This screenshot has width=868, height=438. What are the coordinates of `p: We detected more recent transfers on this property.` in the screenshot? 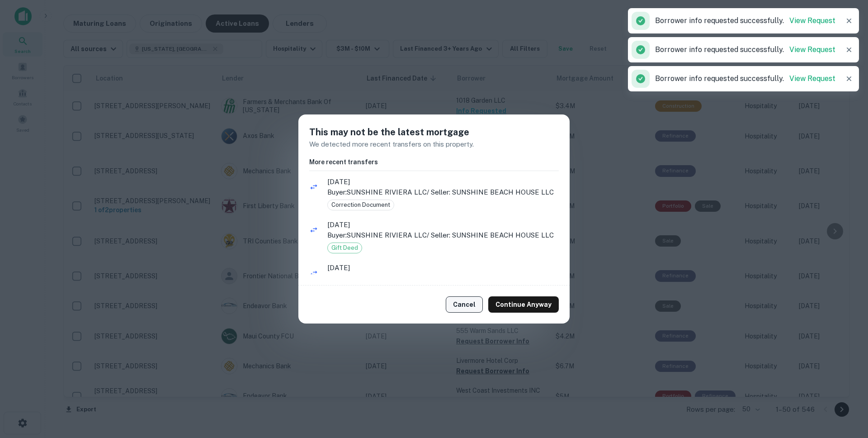 It's located at (434, 145).